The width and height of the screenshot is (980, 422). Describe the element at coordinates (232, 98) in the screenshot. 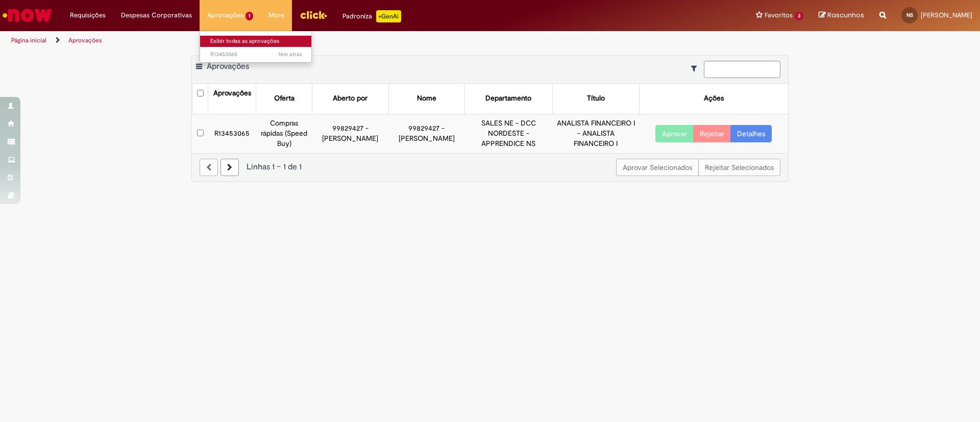

I see `th: Aprovações` at that location.